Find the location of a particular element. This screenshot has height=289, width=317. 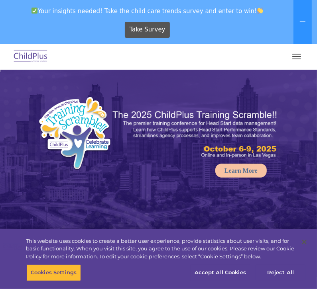

button: Accept All Cookies is located at coordinates (220, 273).